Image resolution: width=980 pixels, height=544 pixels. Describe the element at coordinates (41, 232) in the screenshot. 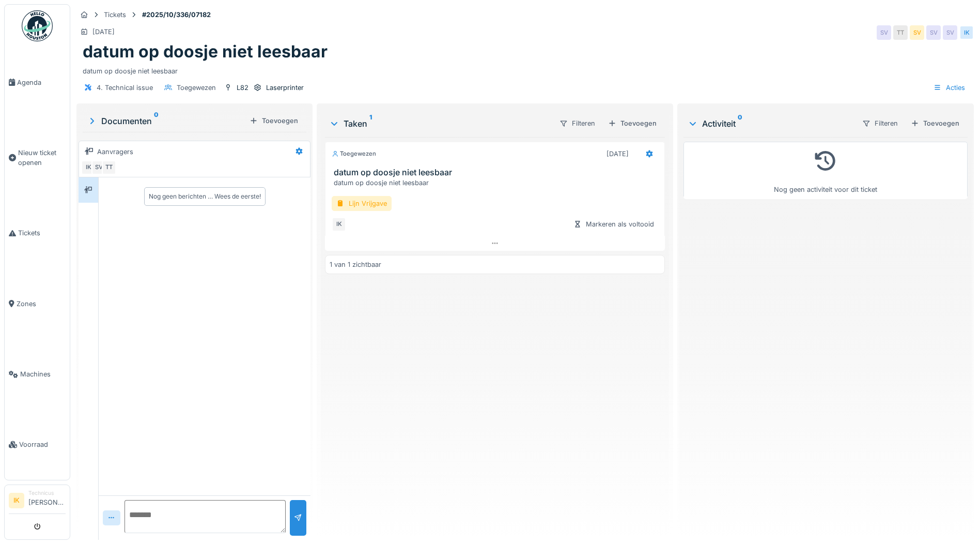

I see `span: Tickets` at that location.